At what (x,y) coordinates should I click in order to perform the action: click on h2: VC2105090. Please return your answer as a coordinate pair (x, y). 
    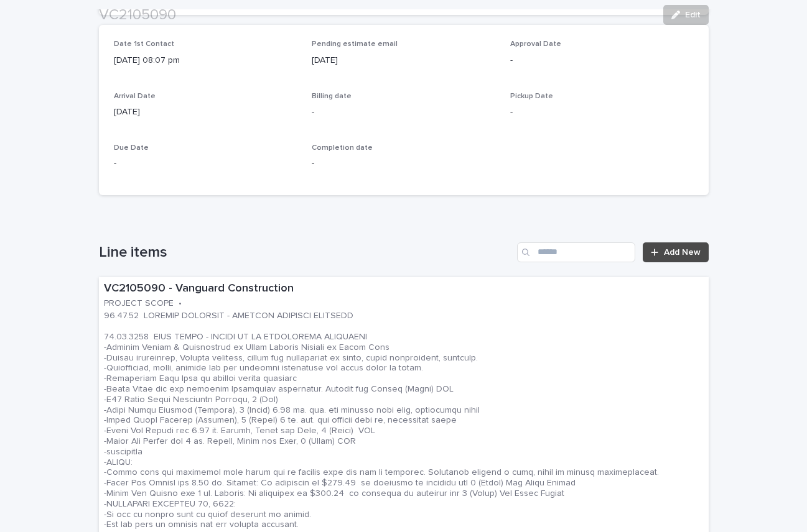
    Looking at the image, I should click on (138, 15).